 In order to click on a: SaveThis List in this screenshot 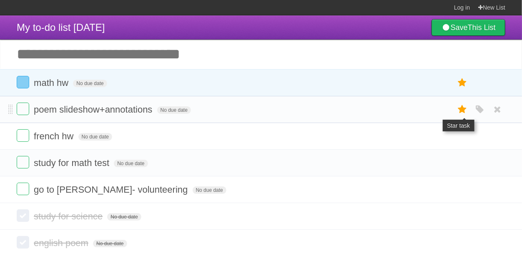, I will do `click(468, 28)`.